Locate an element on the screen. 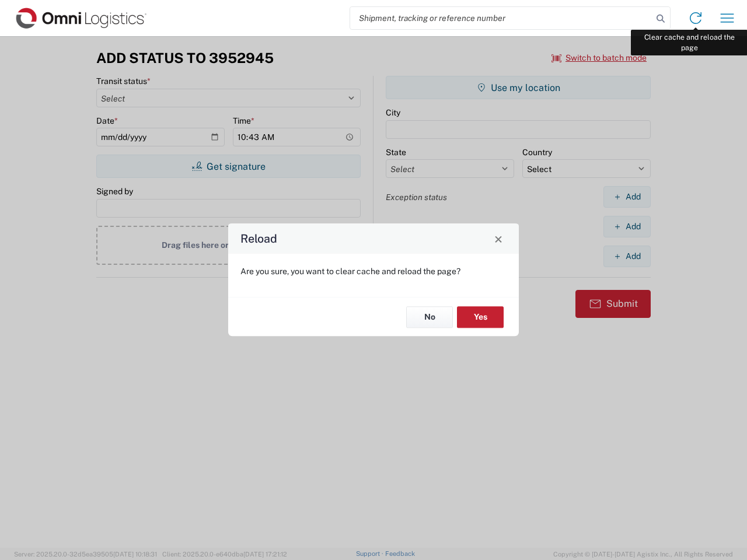 The height and width of the screenshot is (560, 747). h4: Reload is located at coordinates (259, 239).